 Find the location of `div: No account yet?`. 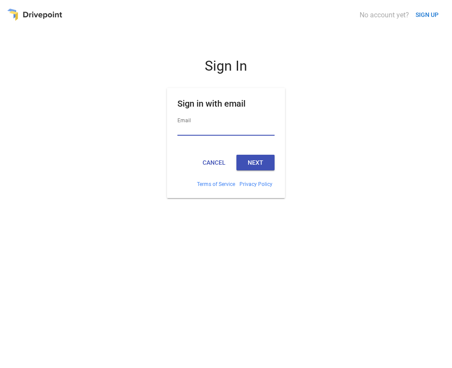

div: No account yet? is located at coordinates (384, 15).